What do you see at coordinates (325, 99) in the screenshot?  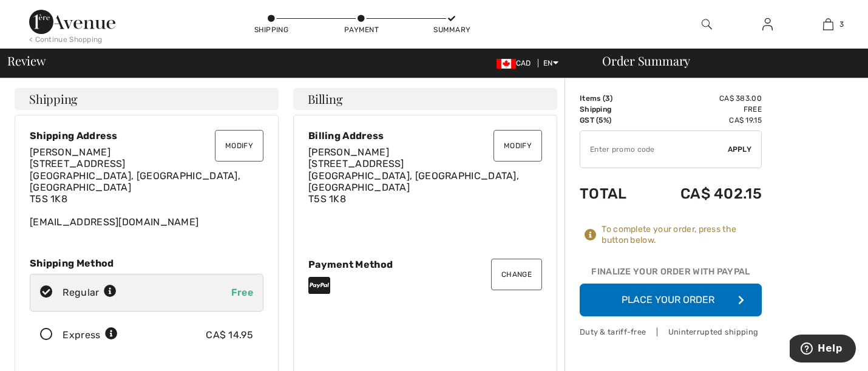 I see `span: Billing` at bounding box center [325, 99].